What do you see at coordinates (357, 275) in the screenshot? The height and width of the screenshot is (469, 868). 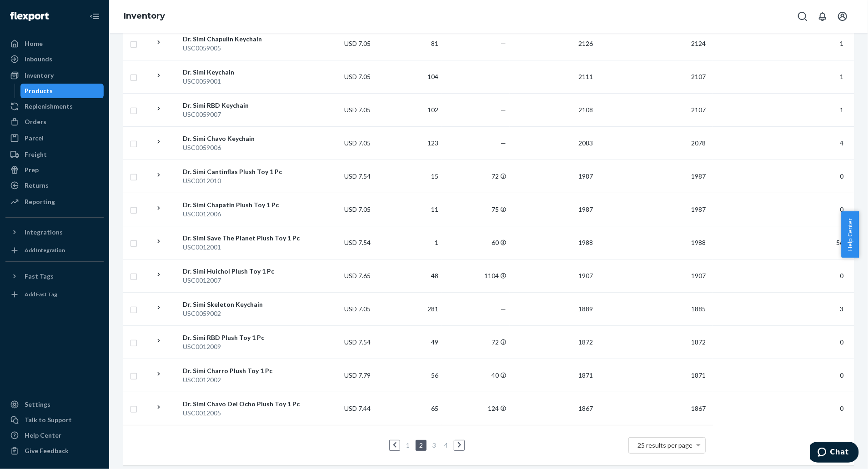 I see `span: USD 7.65` at bounding box center [357, 275].